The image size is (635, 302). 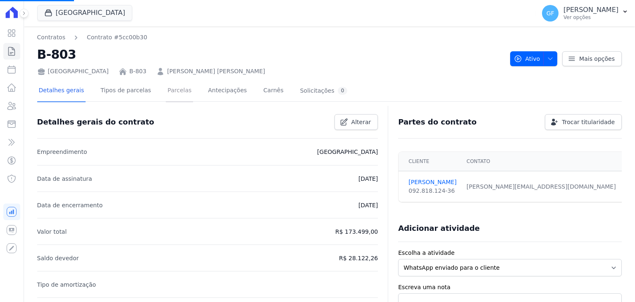 What do you see at coordinates (343, 91) in the screenshot?
I see `div: 0` at bounding box center [343, 91].